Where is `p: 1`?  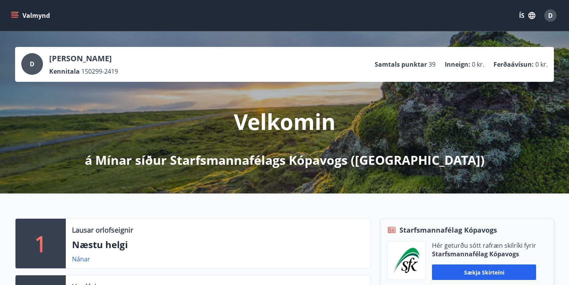 p: 1 is located at coordinates (41, 243).